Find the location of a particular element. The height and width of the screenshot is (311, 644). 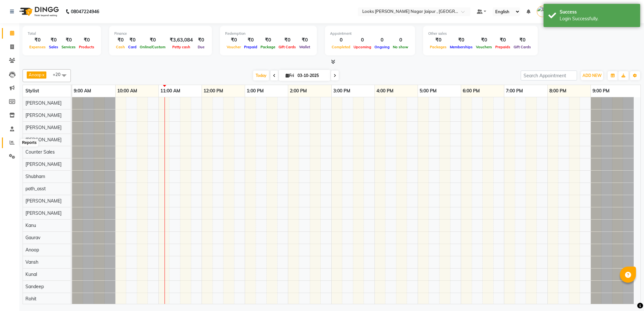

span: Cash is located at coordinates (120, 47).